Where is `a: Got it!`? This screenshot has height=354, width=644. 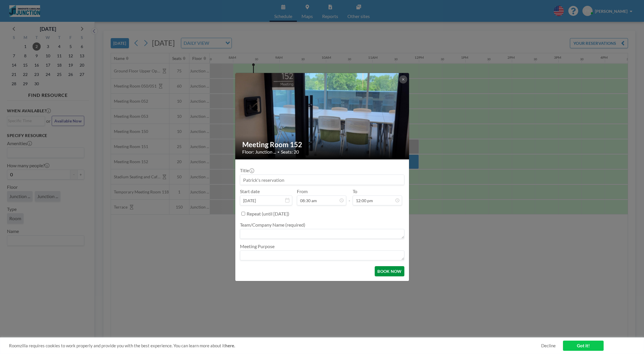 a: Got it! is located at coordinates (583, 345).